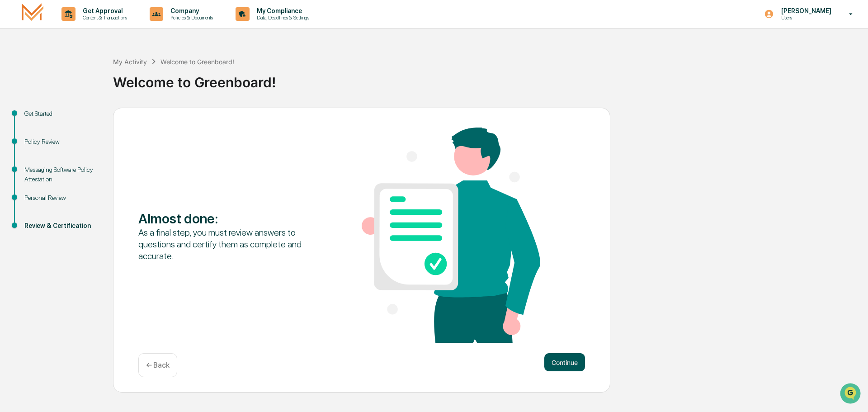 This screenshot has height=412, width=868. Describe the element at coordinates (89, 74) in the screenshot. I see `div: Start new chat` at that location.